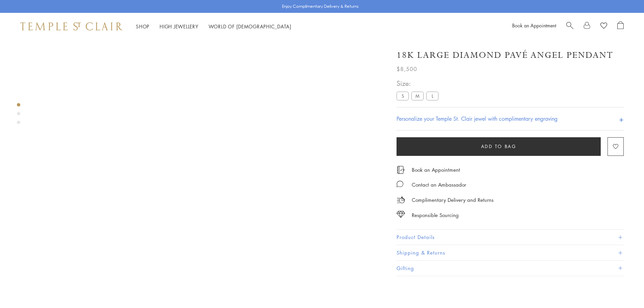 Image resolution: width=644 pixels, height=308 pixels. Describe the element at coordinates (604, 27) in the screenshot. I see `a: View Wishlist` at that location.